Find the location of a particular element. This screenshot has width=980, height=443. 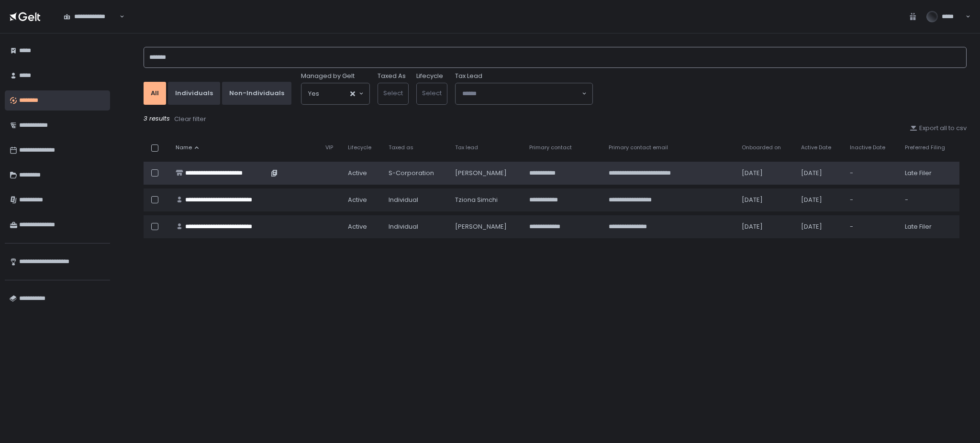

button: Individuals is located at coordinates (194, 93).